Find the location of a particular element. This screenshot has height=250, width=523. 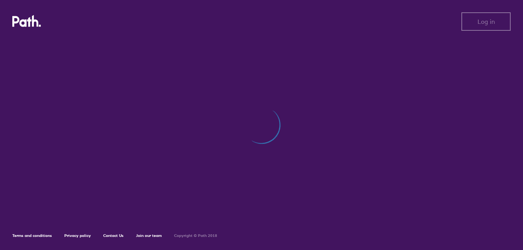

a: Privacy policy is located at coordinates (77, 236).